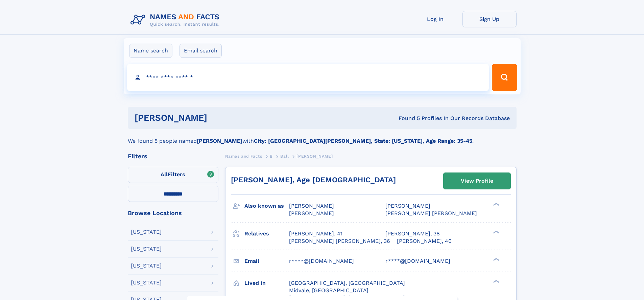  I want to click on a: Sign Up, so click(489, 19).